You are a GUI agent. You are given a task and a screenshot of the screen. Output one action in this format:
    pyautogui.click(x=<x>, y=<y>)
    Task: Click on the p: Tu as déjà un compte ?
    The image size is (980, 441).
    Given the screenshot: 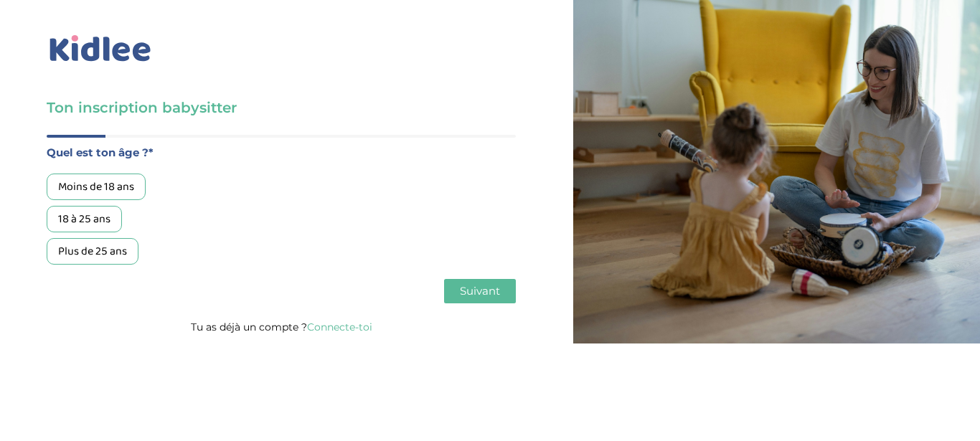 What is the action you would take?
    pyautogui.click(x=281, y=327)
    